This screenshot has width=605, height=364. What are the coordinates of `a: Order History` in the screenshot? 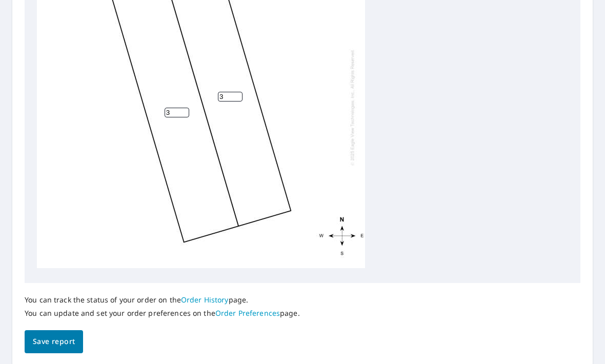 It's located at (205, 299).